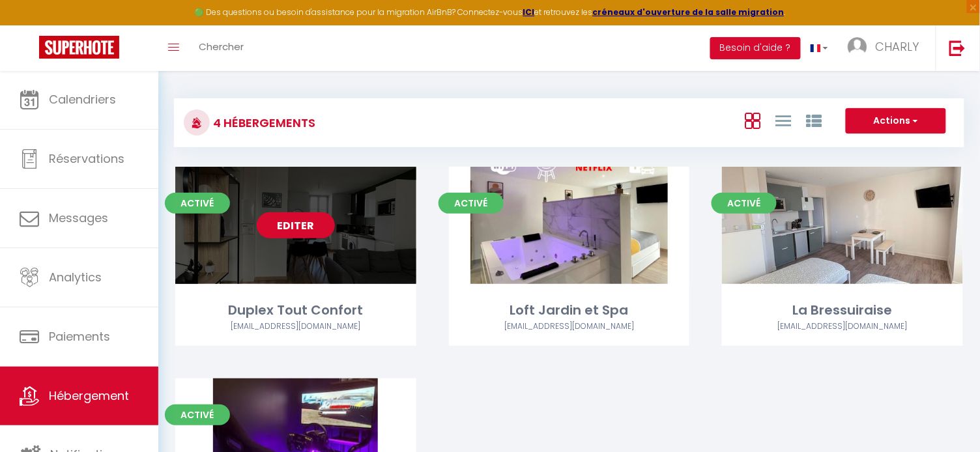 The height and width of the screenshot is (452, 980). I want to click on span: Calendriers, so click(82, 99).